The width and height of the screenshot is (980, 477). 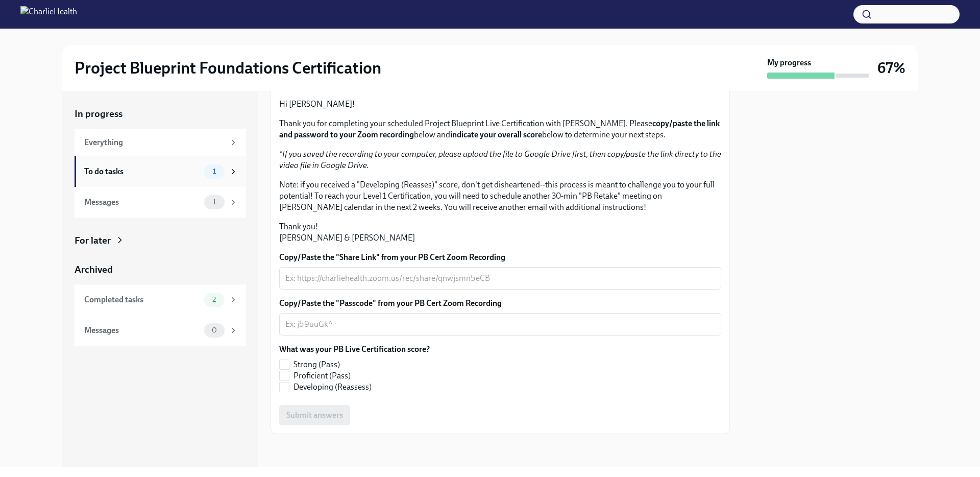 I want to click on a: Completed tasks2, so click(x=161, y=300).